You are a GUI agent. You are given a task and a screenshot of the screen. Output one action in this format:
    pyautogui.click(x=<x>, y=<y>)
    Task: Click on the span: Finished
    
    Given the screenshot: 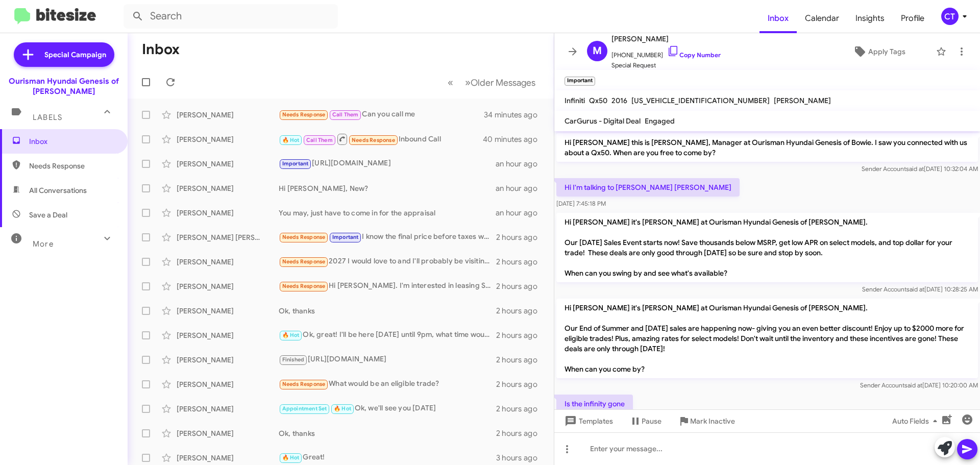 What is the action you would take?
    pyautogui.click(x=294, y=359)
    